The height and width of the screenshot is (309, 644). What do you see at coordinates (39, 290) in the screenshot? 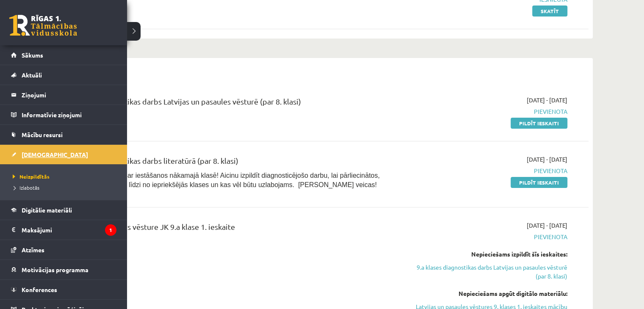
I see `span: Konferences` at bounding box center [39, 290].